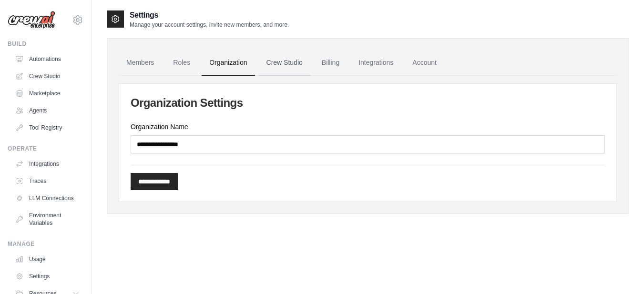 The width and height of the screenshot is (644, 294). What do you see at coordinates (330, 63) in the screenshot?
I see `a: Billing` at bounding box center [330, 63].